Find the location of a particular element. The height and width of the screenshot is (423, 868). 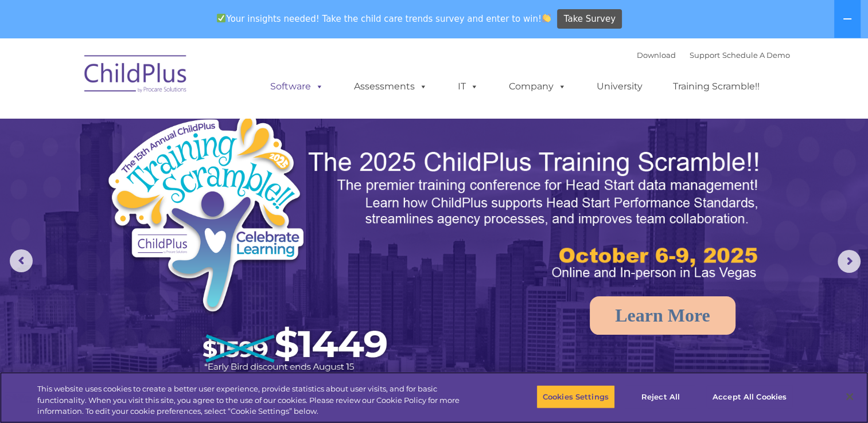

button: Cookies Settings is located at coordinates (576, 397).